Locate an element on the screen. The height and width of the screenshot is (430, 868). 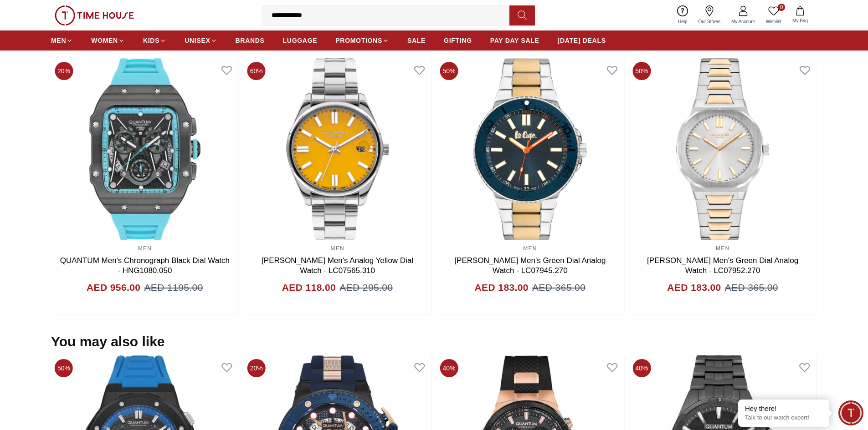
span: GIFTING is located at coordinates (457, 40).